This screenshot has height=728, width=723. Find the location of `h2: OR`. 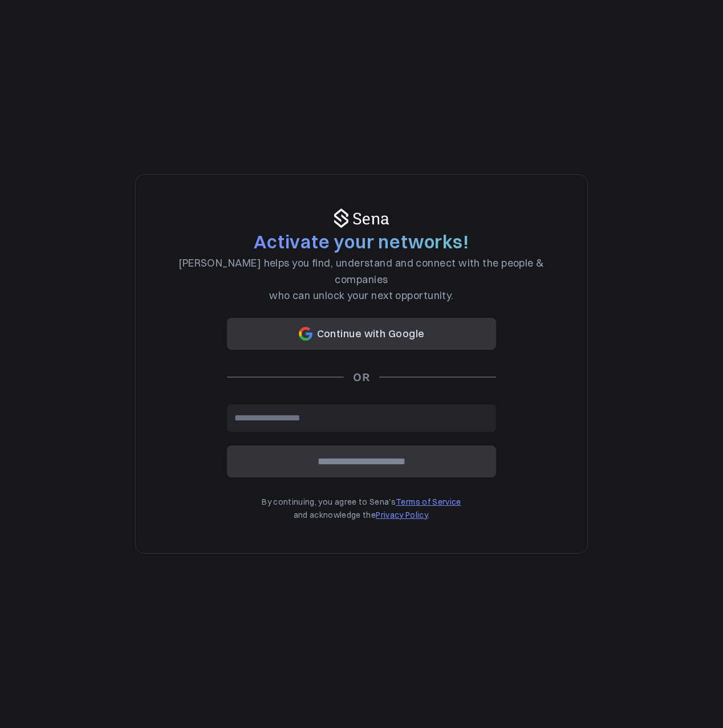

h2: OR is located at coordinates (362, 377).